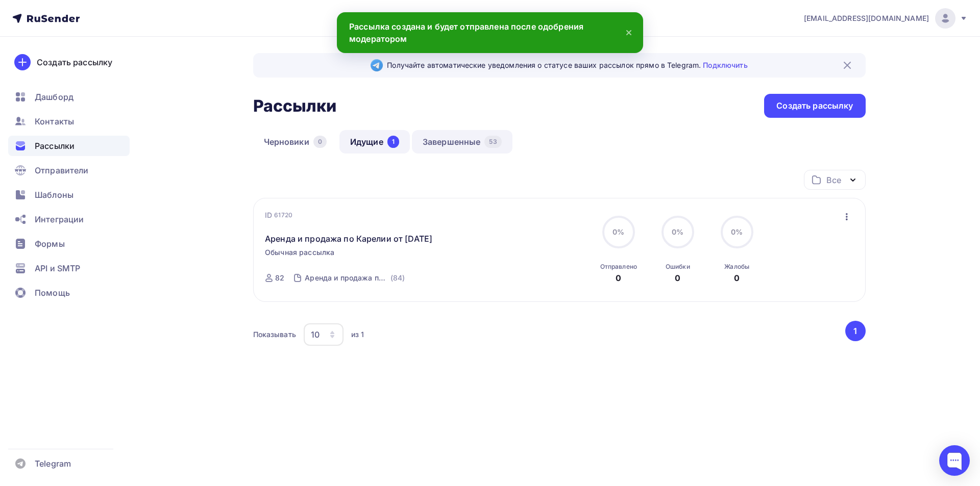 The height and width of the screenshot is (486, 980). I want to click on span: Обычная рассылка, so click(300, 253).